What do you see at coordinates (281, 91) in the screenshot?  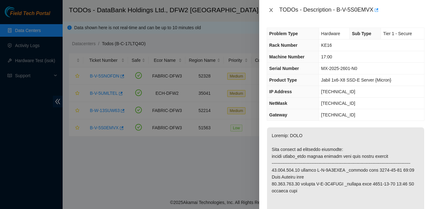 I see `span: IP Address` at bounding box center [281, 91].